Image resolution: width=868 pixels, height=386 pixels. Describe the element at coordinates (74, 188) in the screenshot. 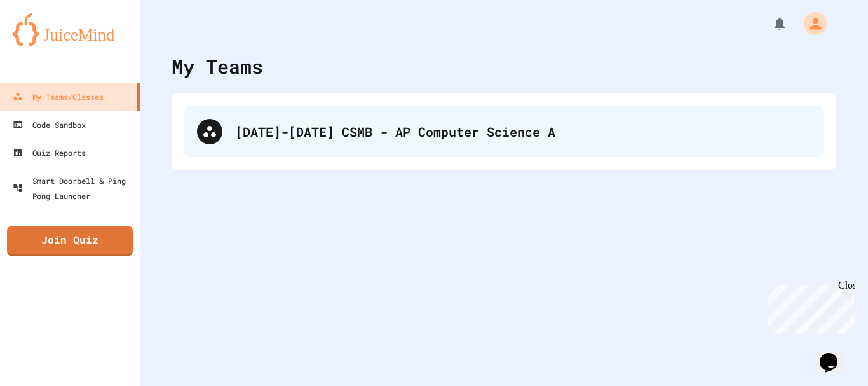

I see `div: Smart Doorbell & Ping Pong Launcher` at that location.